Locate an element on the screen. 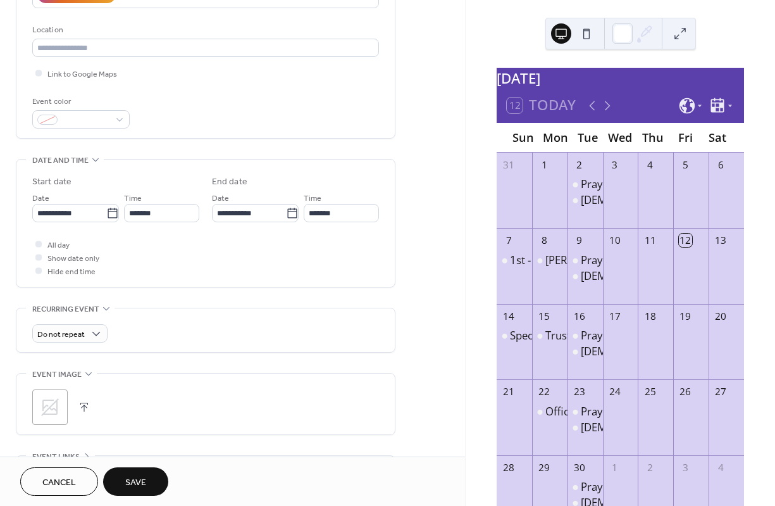  span: Hide end time is located at coordinates (72, 272).